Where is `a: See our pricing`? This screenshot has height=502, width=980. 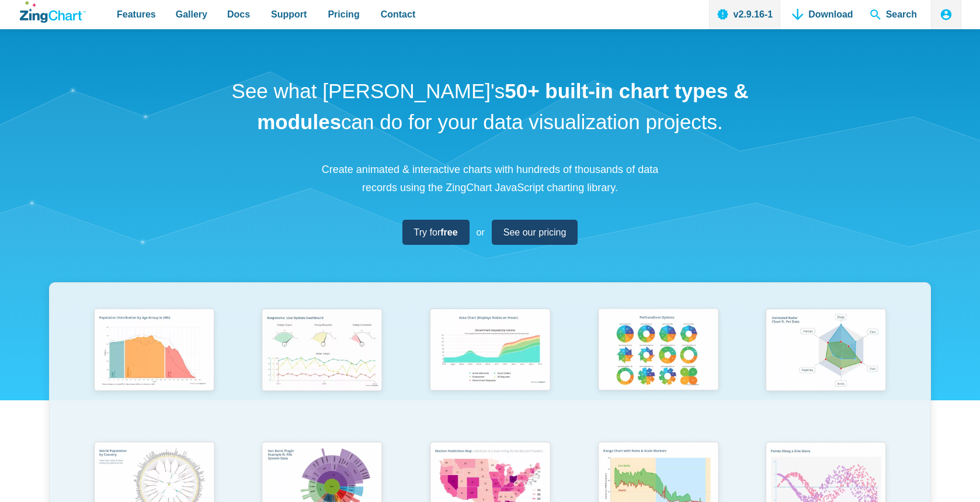 a: See our pricing is located at coordinates (535, 232).